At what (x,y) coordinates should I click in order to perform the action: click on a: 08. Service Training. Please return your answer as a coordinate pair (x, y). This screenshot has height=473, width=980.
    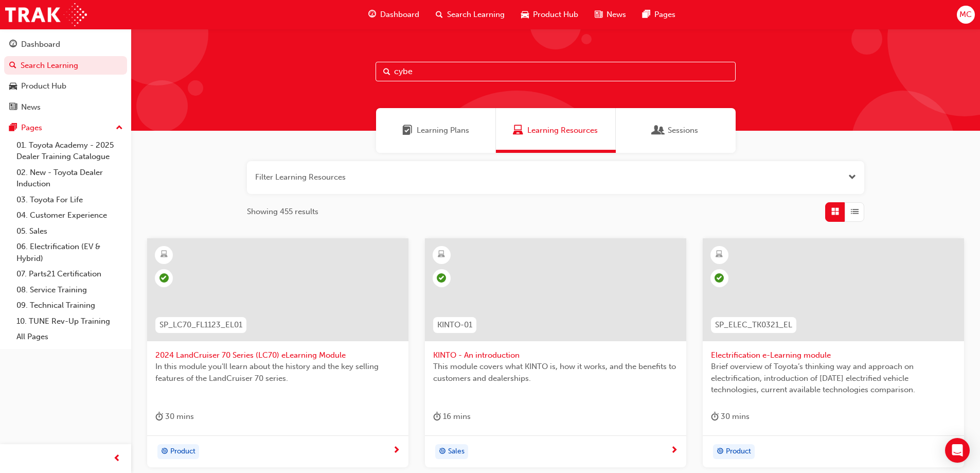
    Looking at the image, I should click on (69, 290).